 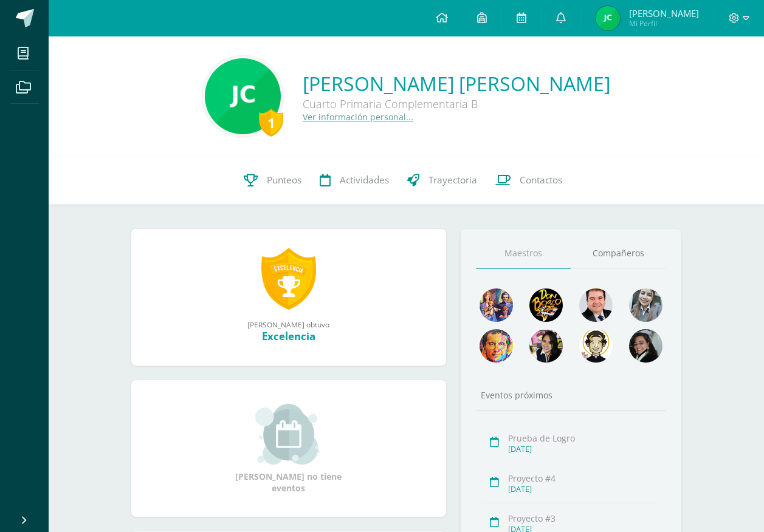 What do you see at coordinates (453, 179) in the screenshot?
I see `span: Trayectoria` at bounding box center [453, 179].